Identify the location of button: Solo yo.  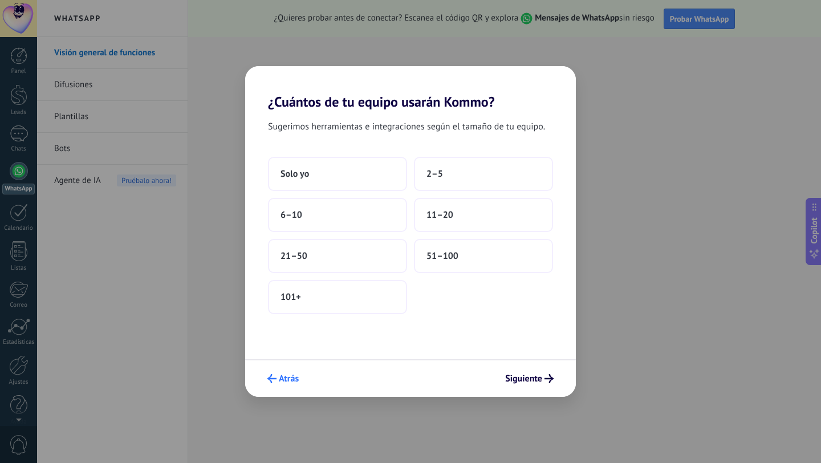
(338, 174).